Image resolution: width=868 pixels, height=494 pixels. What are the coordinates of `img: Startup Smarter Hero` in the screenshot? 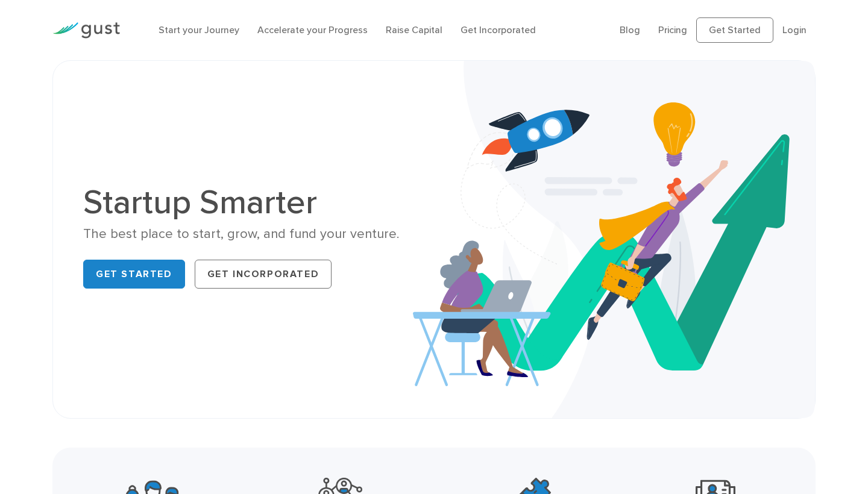 It's located at (613, 239).